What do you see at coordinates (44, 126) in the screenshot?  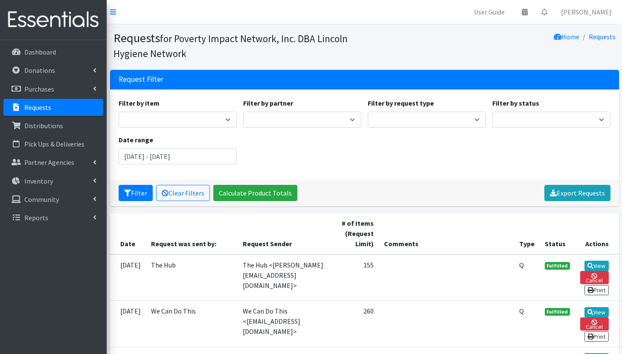 I see `p: Distributions` at bounding box center [44, 126].